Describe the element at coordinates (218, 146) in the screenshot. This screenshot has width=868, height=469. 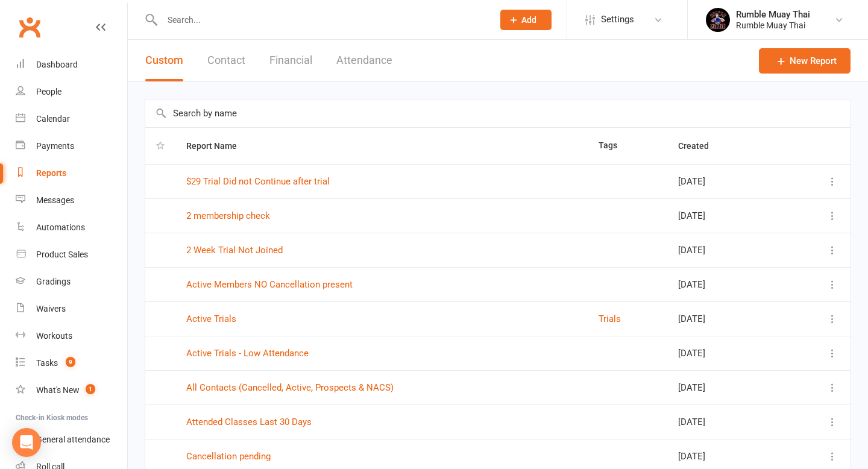
I see `span: Report Name` at that location.